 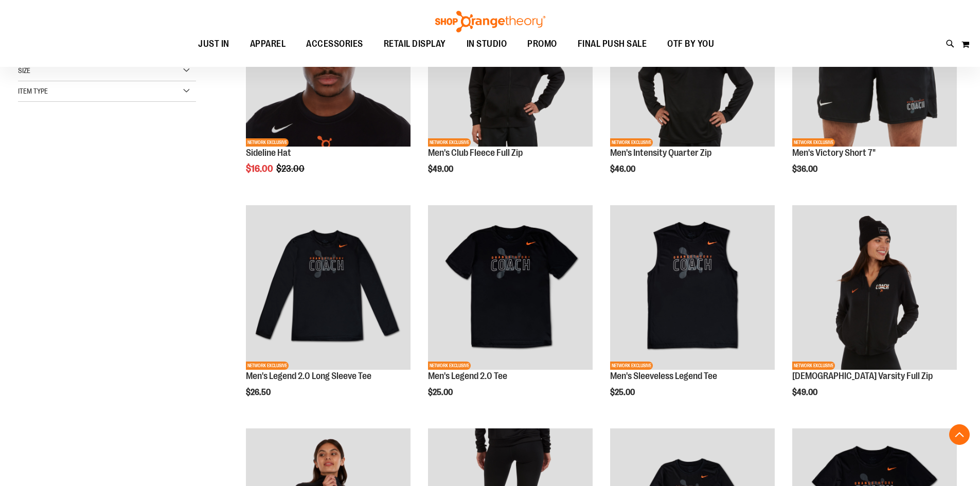 What do you see at coordinates (291, 169) in the screenshot?
I see `span: $23.00` at bounding box center [291, 169].